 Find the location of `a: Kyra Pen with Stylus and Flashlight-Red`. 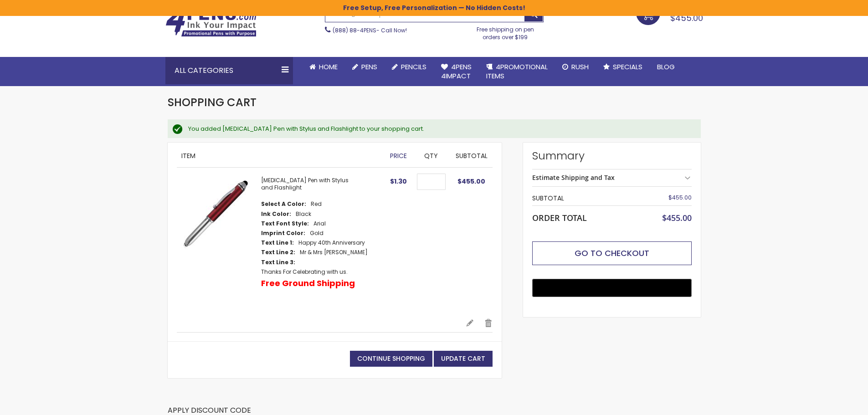

a: Kyra Pen with Stylus and Flashlight-Red is located at coordinates (219, 243).